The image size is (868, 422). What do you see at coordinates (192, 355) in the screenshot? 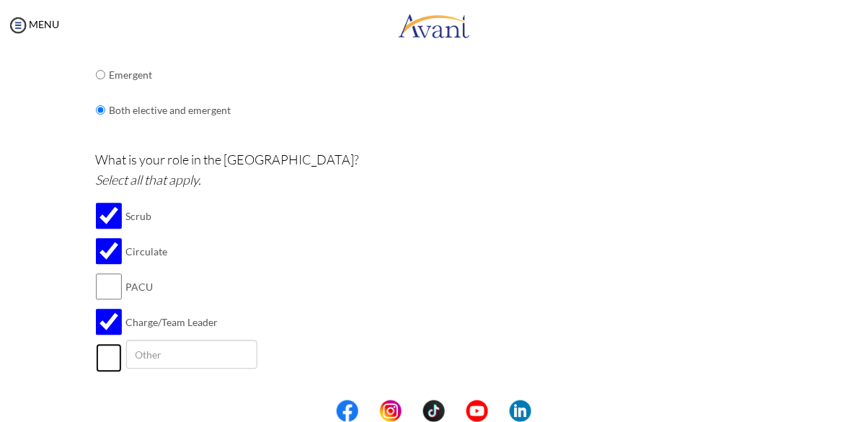
I see `input: Other` at bounding box center [192, 355].